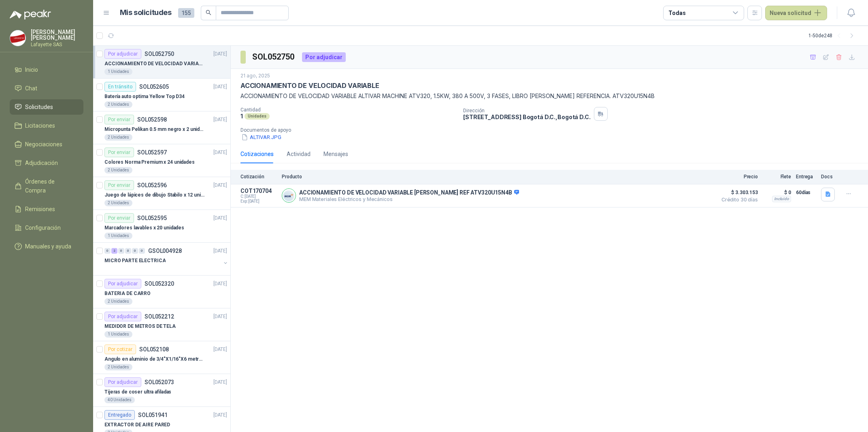 This screenshot has height=432, width=868. What do you see at coordinates (46, 209) in the screenshot?
I see `a: Remisiones` at bounding box center [46, 209].